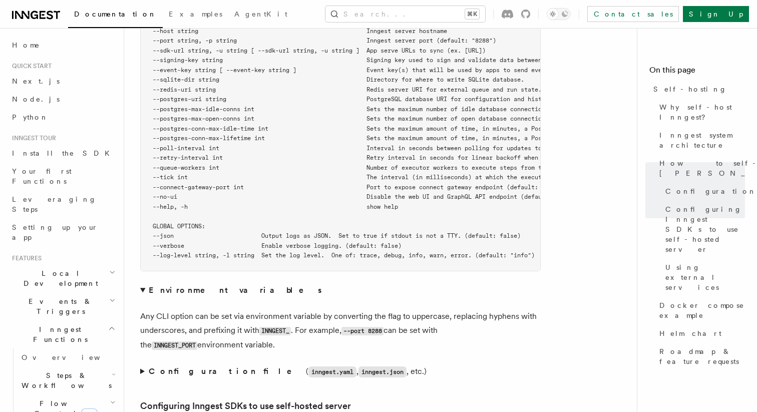 The width and height of the screenshot is (757, 412). Describe the element at coordinates (195, 15) in the screenshot. I see `a: Examples` at that location.